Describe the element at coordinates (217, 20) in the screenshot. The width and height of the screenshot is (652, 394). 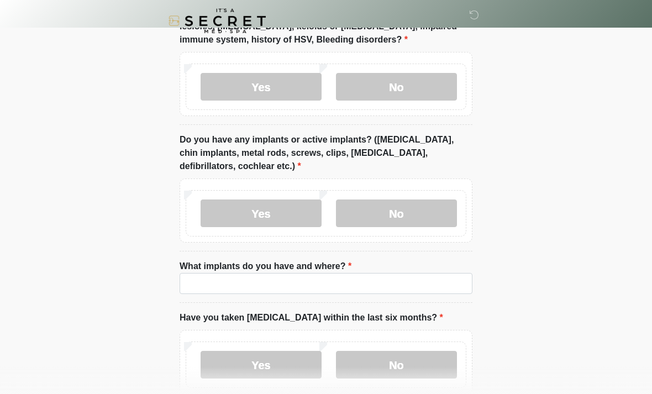
I see `img: It's A Secret Med Spa Logo` at that location.